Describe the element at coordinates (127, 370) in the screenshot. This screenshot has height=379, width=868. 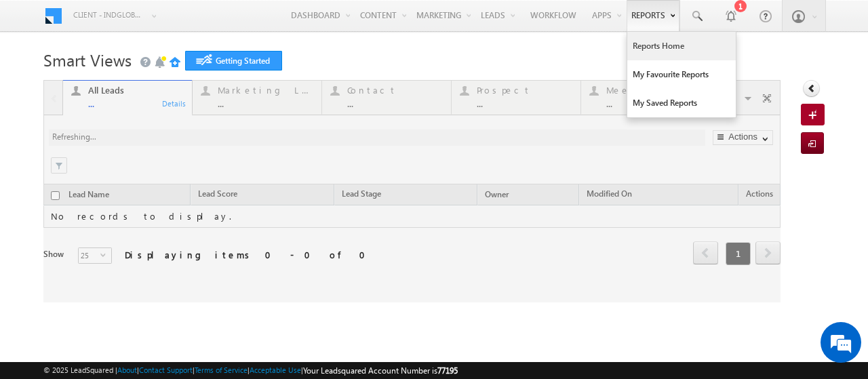
I see `a: About` at that location.